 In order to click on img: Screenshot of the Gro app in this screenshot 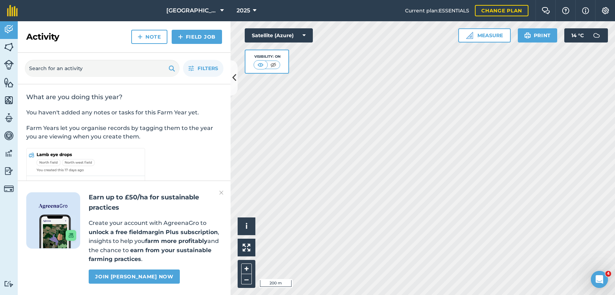, I will do `click(58, 231)`.